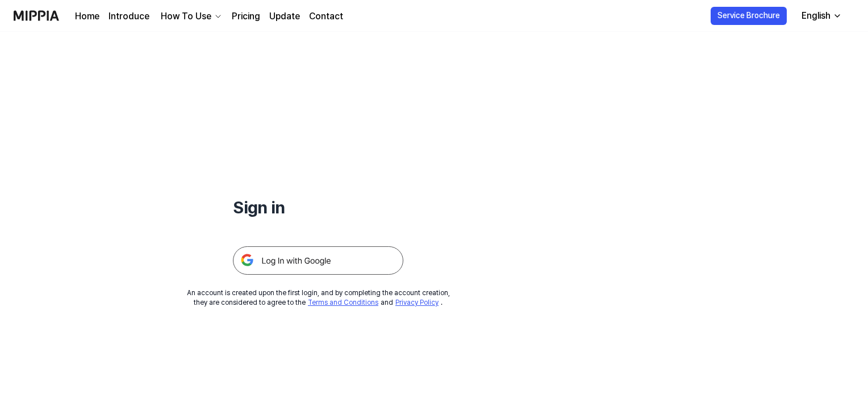 The image size is (868, 399). Describe the element at coordinates (749, 16) in the screenshot. I see `button: Service Brochure` at that location.